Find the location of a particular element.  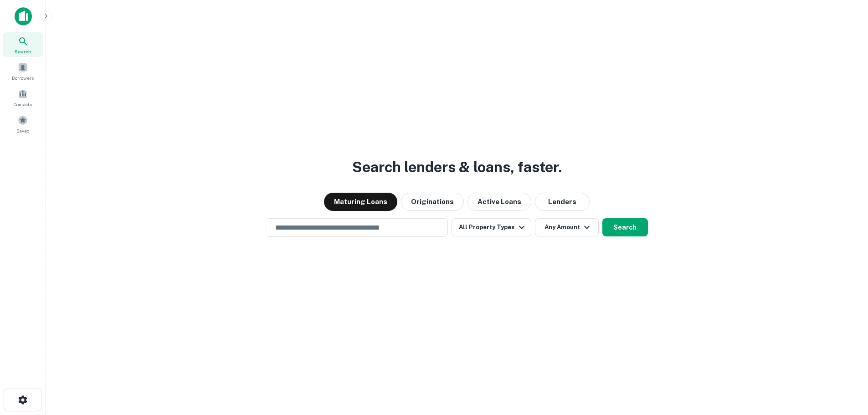

span: Search is located at coordinates (23, 51).